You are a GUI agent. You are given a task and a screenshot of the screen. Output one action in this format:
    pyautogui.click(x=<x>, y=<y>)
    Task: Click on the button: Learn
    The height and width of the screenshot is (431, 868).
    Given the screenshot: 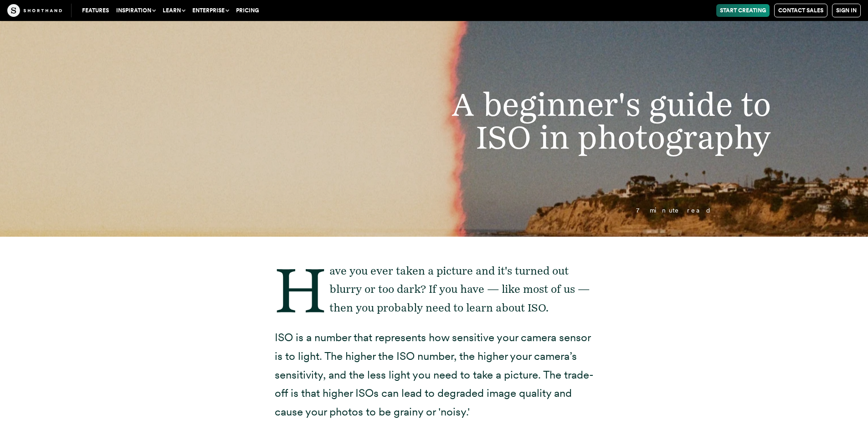 What is the action you would take?
    pyautogui.click(x=174, y=11)
    